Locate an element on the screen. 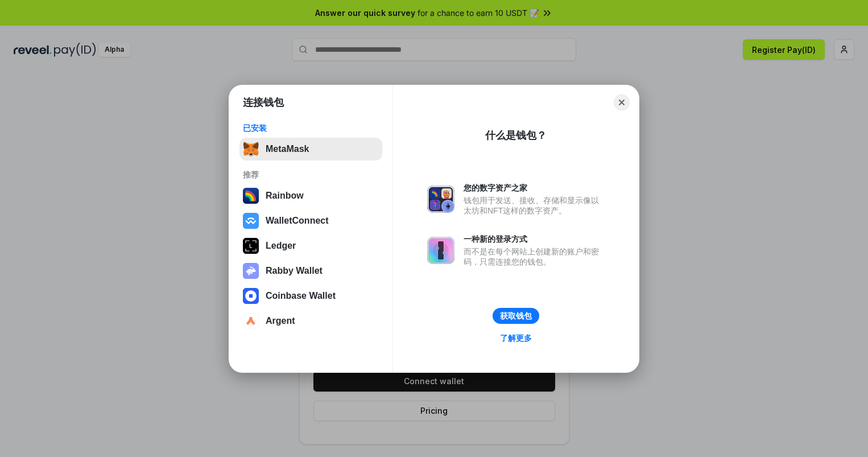 This screenshot has height=457, width=868. img: svg+xml,%3Csvg%20fill%3D%22none%22%20height%3D%2233%22%20viewBox%3D%220%200%2035%2033%22%20width%... is located at coordinates (251, 149).